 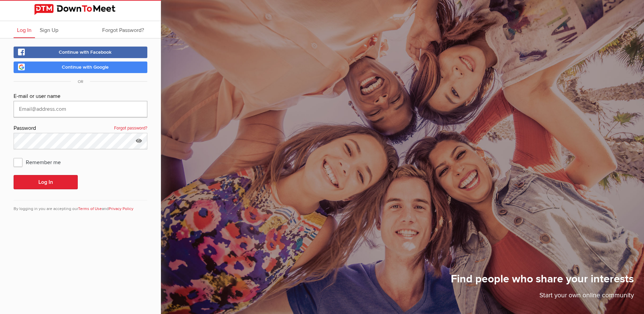 What do you see at coordinates (123, 30) in the screenshot?
I see `a: Forgot Password?` at bounding box center [123, 30].